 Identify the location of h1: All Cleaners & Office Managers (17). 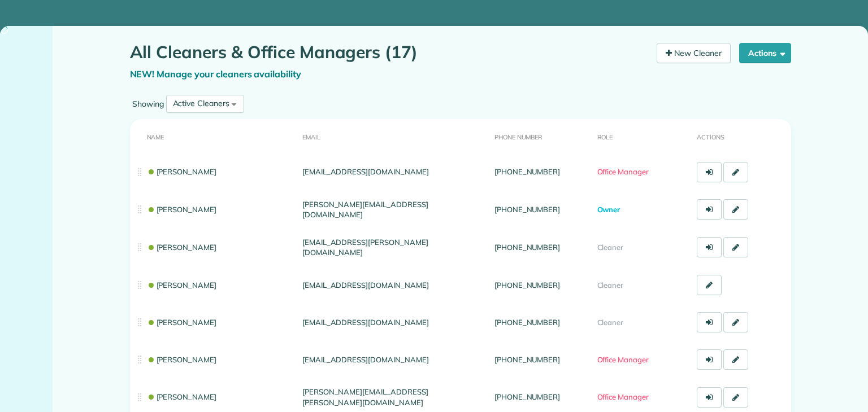
(389, 52).